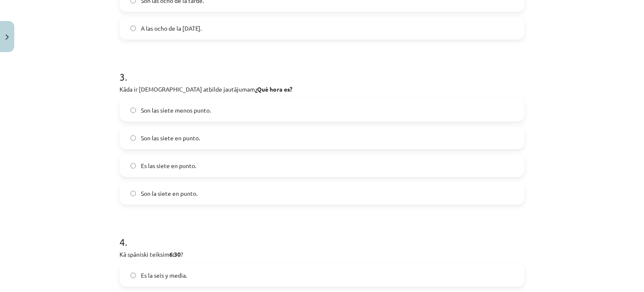 Image resolution: width=644 pixels, height=292 pixels. What do you see at coordinates (133, 110) in the screenshot?
I see `input: Son las siete menos punto.` at bounding box center [133, 110].